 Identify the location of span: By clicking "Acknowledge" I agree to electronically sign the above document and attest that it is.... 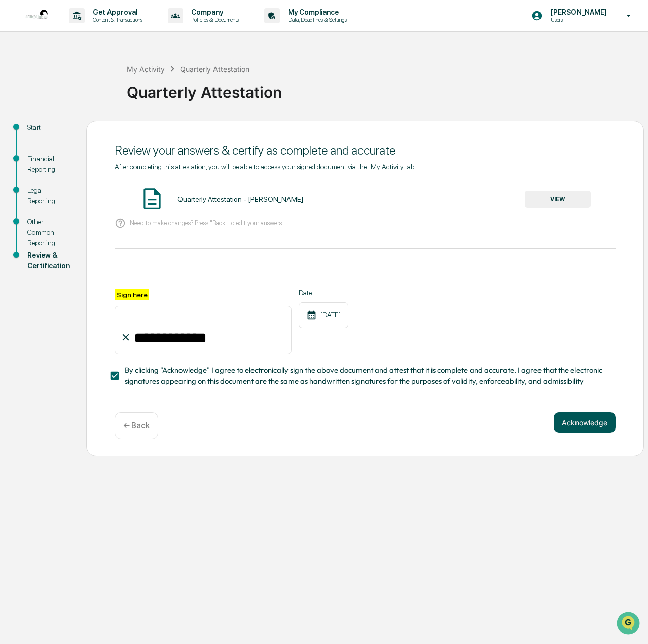
(366, 376).